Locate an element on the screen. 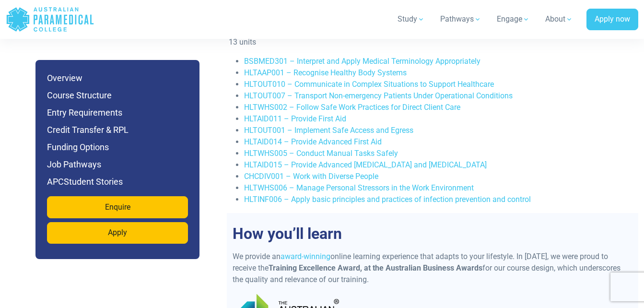  a: HLTOUT001 – Implement Safe Access and Egress is located at coordinates (328, 130).